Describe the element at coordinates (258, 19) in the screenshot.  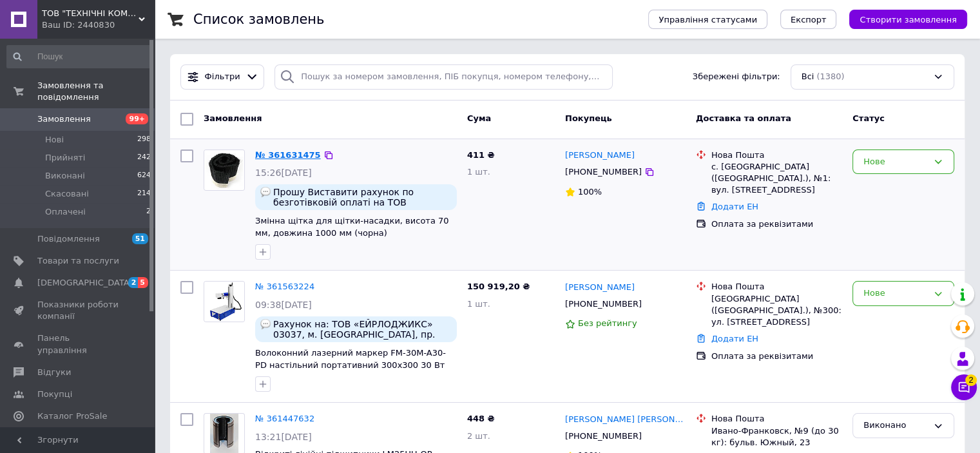
I see `h1: Список замовлень` at that location.